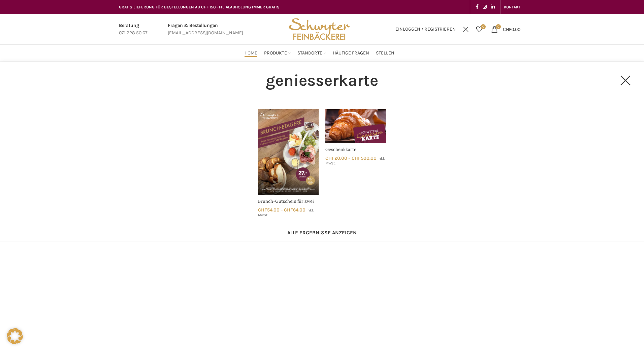  Describe the element at coordinates (512, 7) in the screenshot. I see `div: Secondary navigation` at that location.